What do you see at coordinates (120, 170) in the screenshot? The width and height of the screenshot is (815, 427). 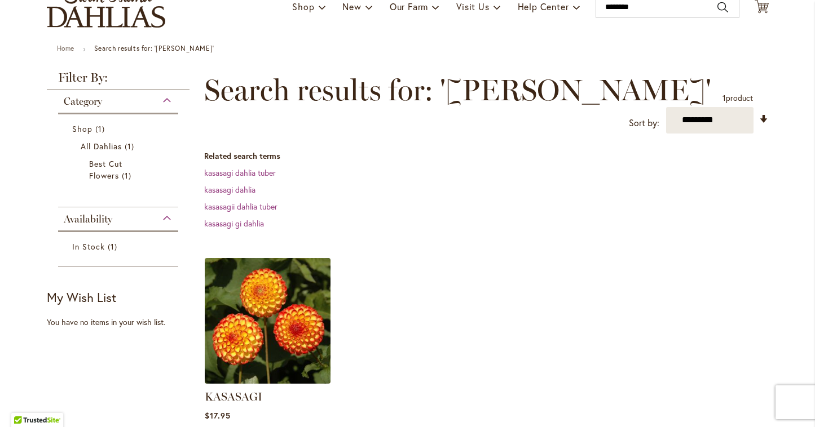 I see `a: Best Cut Flowers` at bounding box center [120, 170].